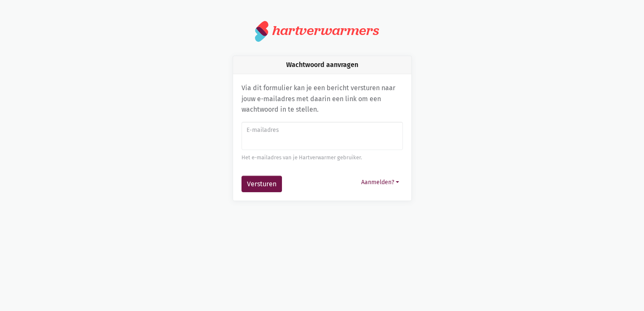 This screenshot has height=311, width=644. What do you see at coordinates (380, 182) in the screenshot?
I see `button: Aanmelden?` at bounding box center [380, 182].